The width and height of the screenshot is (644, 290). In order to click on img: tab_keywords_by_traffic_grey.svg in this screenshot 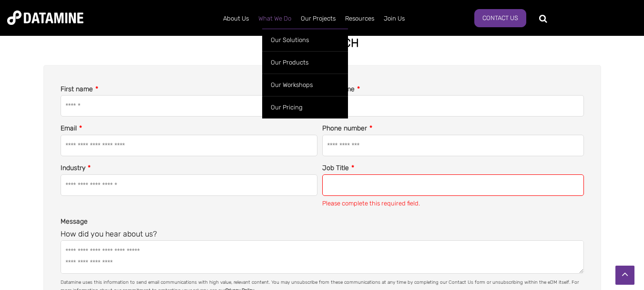, I will do `click(99, 59)`.